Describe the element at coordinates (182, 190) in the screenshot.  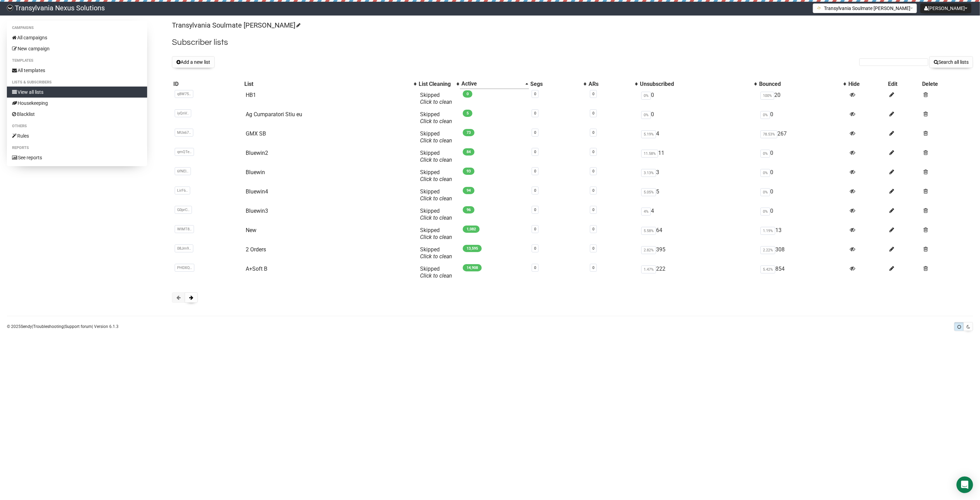
I see `span: LirF6..` at that location.